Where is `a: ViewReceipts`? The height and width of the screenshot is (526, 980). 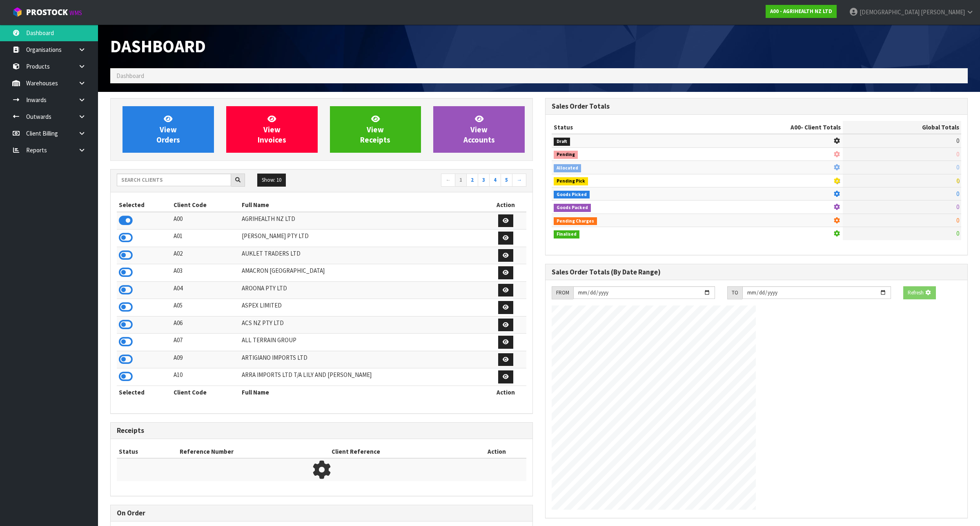 a: ViewReceipts is located at coordinates (376, 130).